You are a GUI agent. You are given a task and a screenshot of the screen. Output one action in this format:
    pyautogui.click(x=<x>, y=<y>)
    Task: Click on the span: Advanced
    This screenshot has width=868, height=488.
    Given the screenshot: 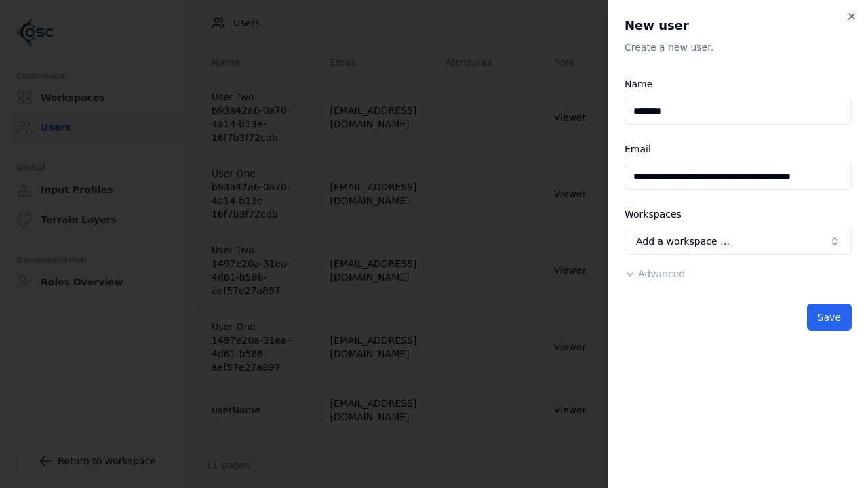 What is the action you would take?
    pyautogui.click(x=661, y=274)
    